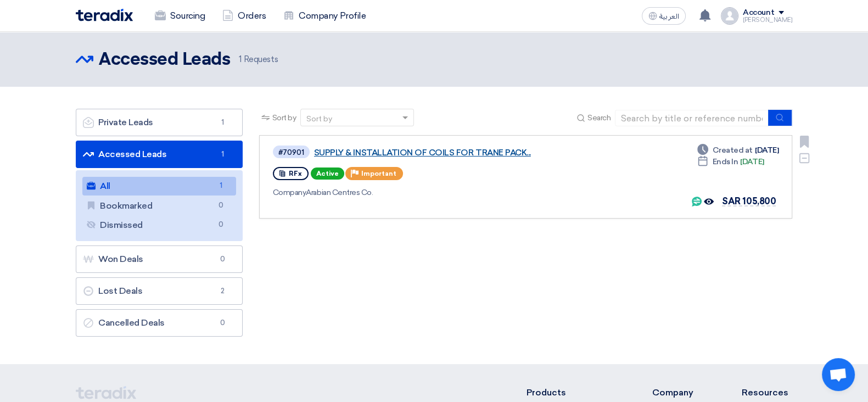  I want to click on span: Ends In, so click(725, 162).